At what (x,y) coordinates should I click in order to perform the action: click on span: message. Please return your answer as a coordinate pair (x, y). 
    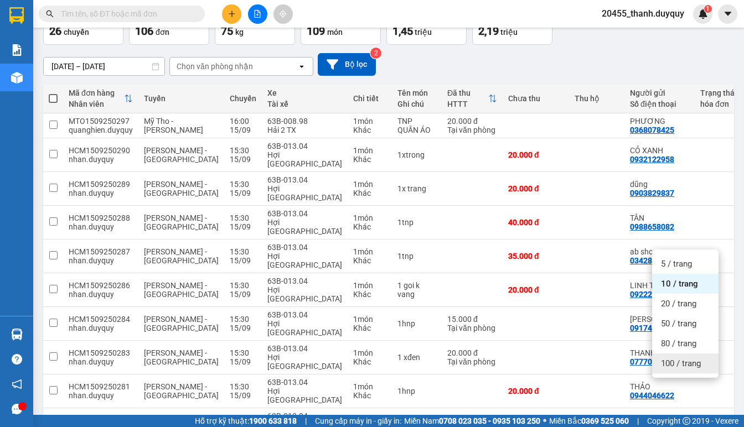
    Looking at the image, I should click on (17, 409).